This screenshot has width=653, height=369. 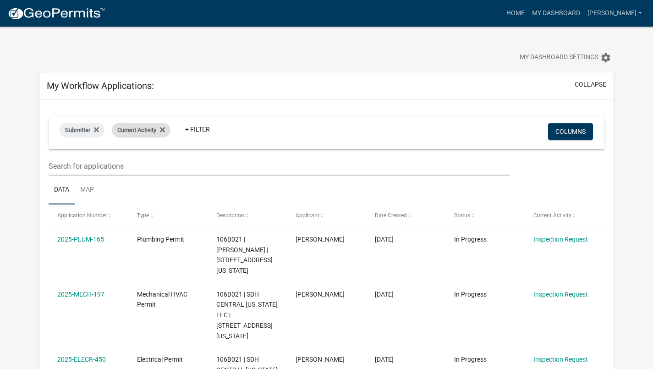 What do you see at coordinates (307, 215) in the screenshot?
I see `span: Applicant` at bounding box center [307, 215].